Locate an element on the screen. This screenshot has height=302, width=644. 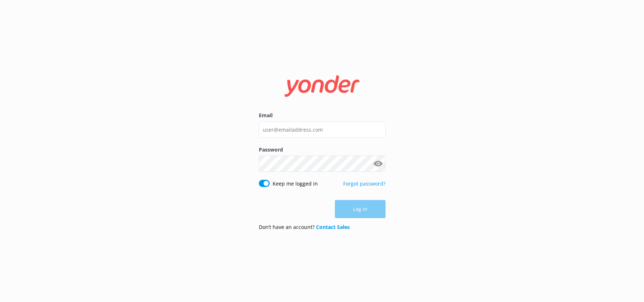
button: Show password is located at coordinates (378, 164).